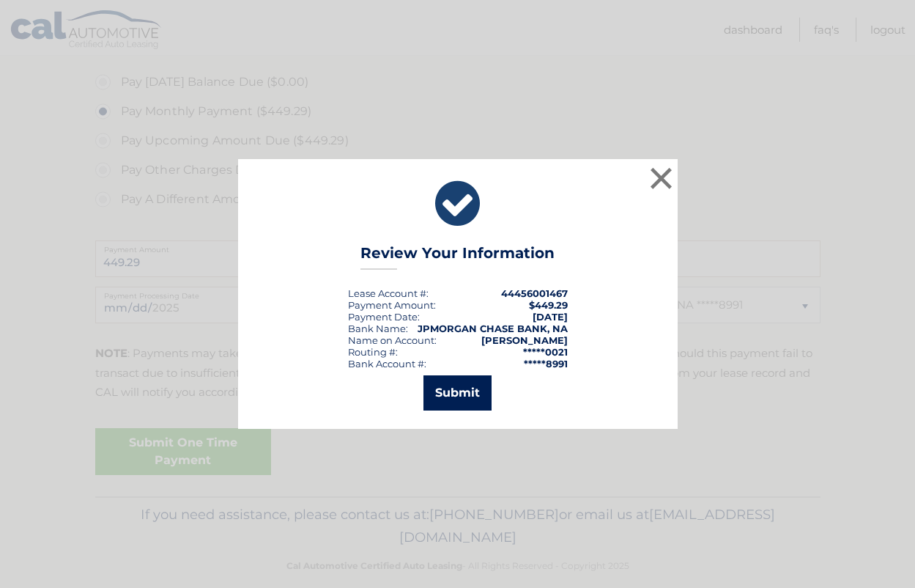 The height and width of the screenshot is (588, 915). Describe the element at coordinates (387, 363) in the screenshot. I see `div: Bank Account #:` at that location.